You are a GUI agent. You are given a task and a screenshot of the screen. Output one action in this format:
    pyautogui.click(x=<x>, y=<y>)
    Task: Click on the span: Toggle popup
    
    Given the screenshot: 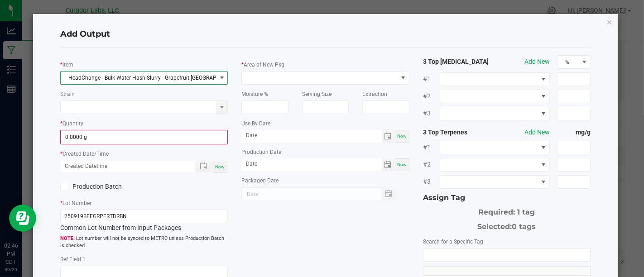 What is the action you would take?
    pyautogui.click(x=204, y=166)
    